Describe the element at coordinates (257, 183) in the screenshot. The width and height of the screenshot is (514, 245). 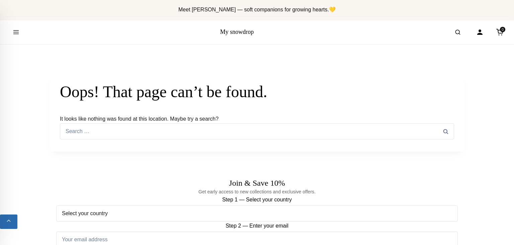
I see `h2: Join & Save 10%` at that location.